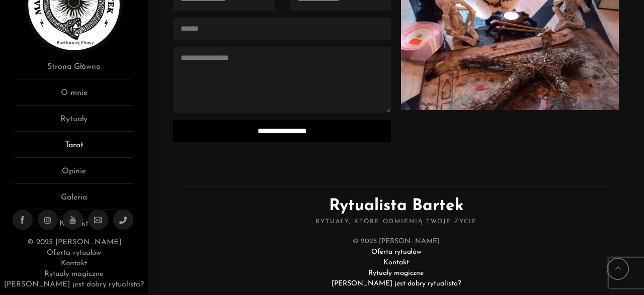  I want to click on a: Tarot, so click(74, 148).